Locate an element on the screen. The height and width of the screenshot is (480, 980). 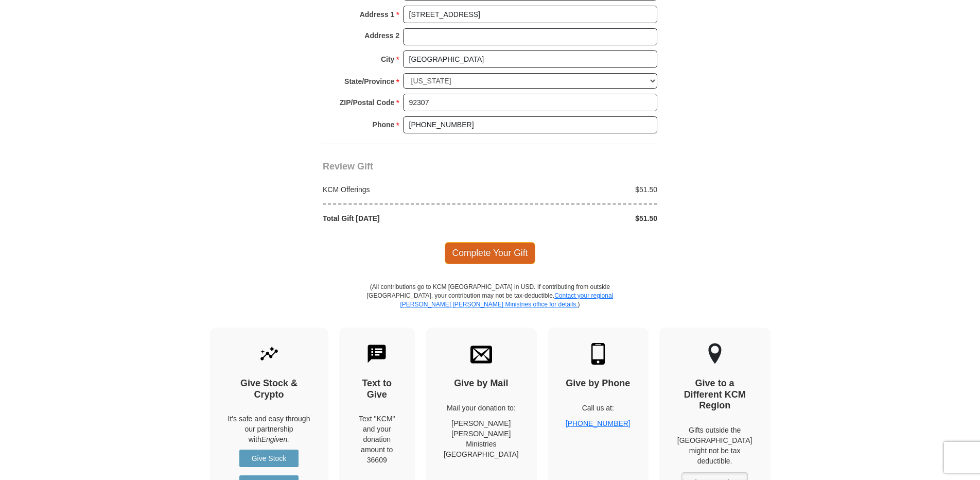
img: mobile.svg is located at coordinates (598, 354).